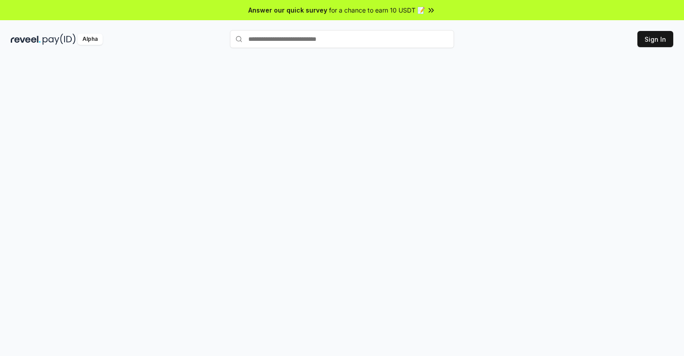 The image size is (684, 356). Describe the element at coordinates (90, 39) in the screenshot. I see `div: Alpha` at that location.